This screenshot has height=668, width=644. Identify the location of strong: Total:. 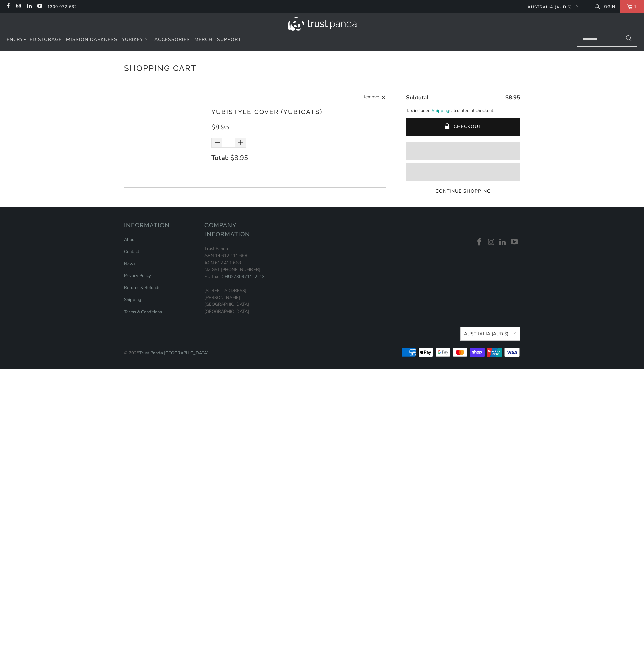
(220, 158).